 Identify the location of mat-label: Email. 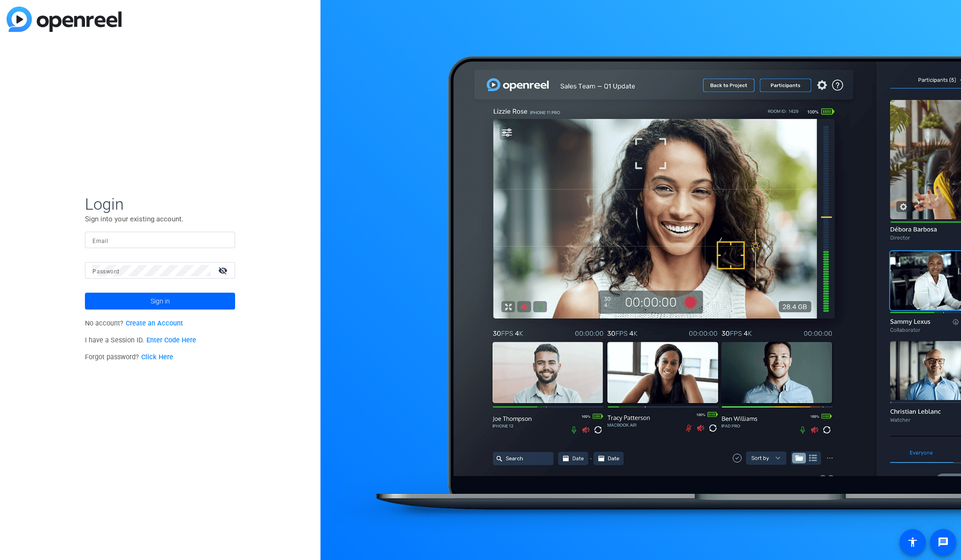
(100, 241).